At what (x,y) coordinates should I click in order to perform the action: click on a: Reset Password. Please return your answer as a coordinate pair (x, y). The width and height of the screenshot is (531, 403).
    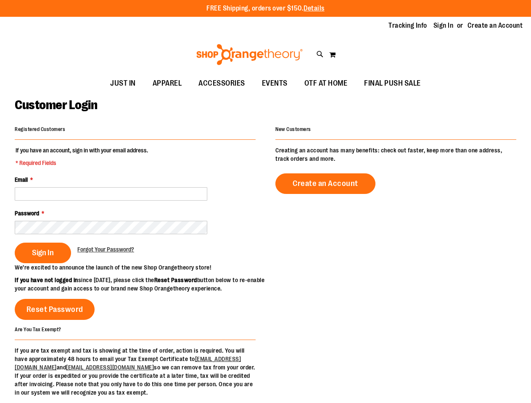
    Looking at the image, I should click on (55, 310).